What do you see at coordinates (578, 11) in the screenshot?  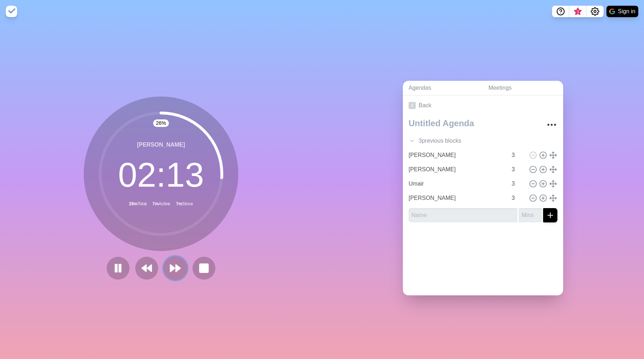 I see `button: What’s new` at bounding box center [578, 11].